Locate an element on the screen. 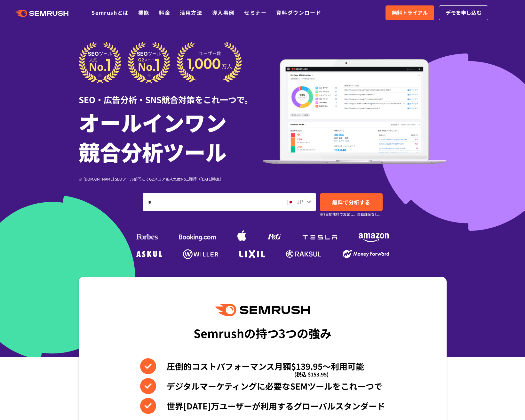 The height and width of the screenshot is (420, 525). a: 機能 is located at coordinates (144, 13).